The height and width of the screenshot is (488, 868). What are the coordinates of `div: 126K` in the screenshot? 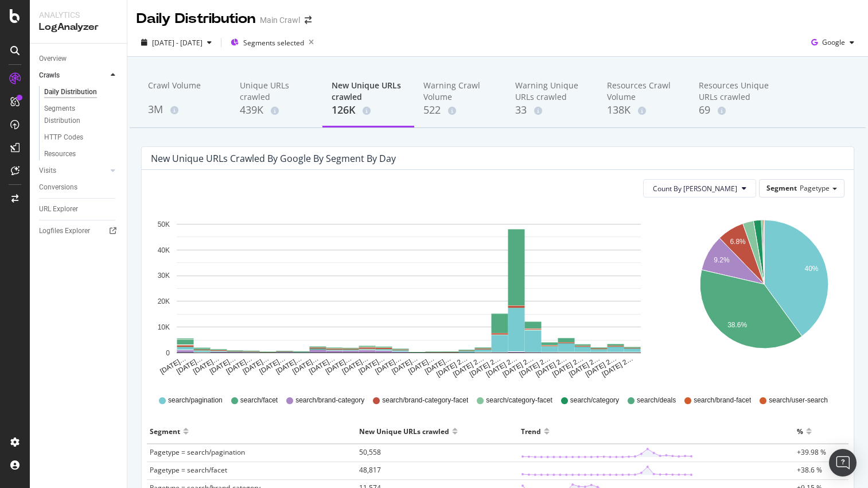 It's located at (369, 110).